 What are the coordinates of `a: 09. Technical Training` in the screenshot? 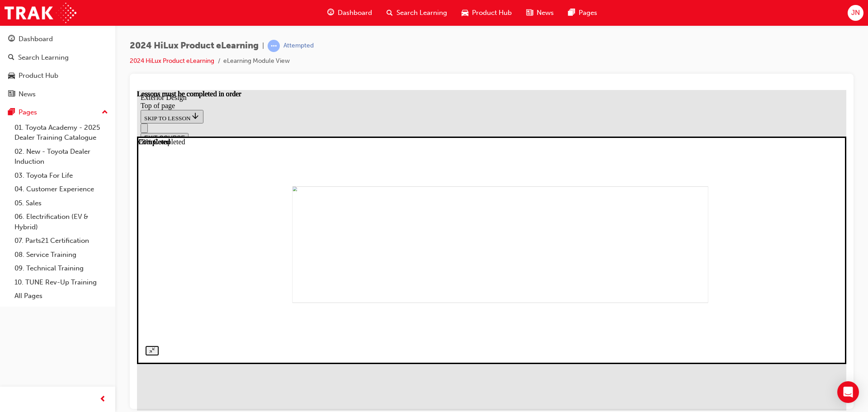 It's located at (61, 268).